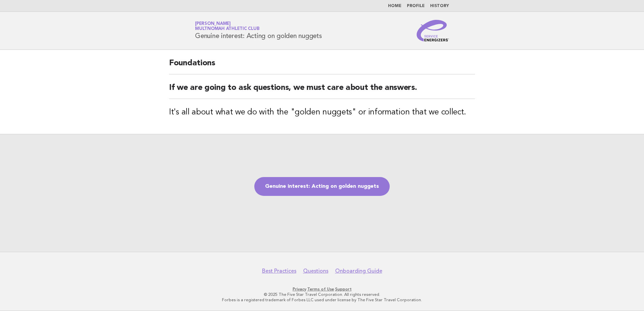 The width and height of the screenshot is (644, 311). Describe the element at coordinates (433, 31) in the screenshot. I see `img: Service Energizers` at that location.